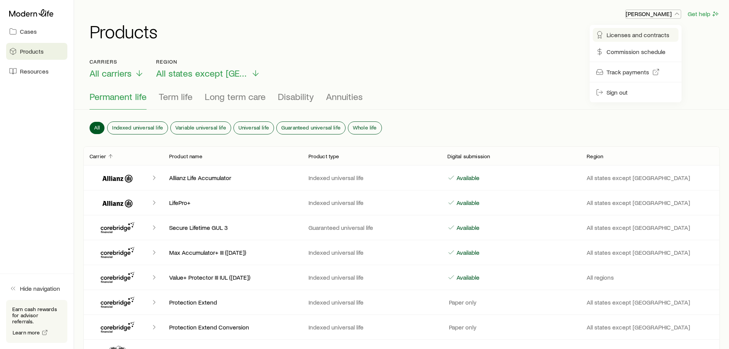 The width and height of the screenshot is (729, 349). Describe the element at coordinates (650, 277) in the screenshot. I see `p: All regions` at that location.